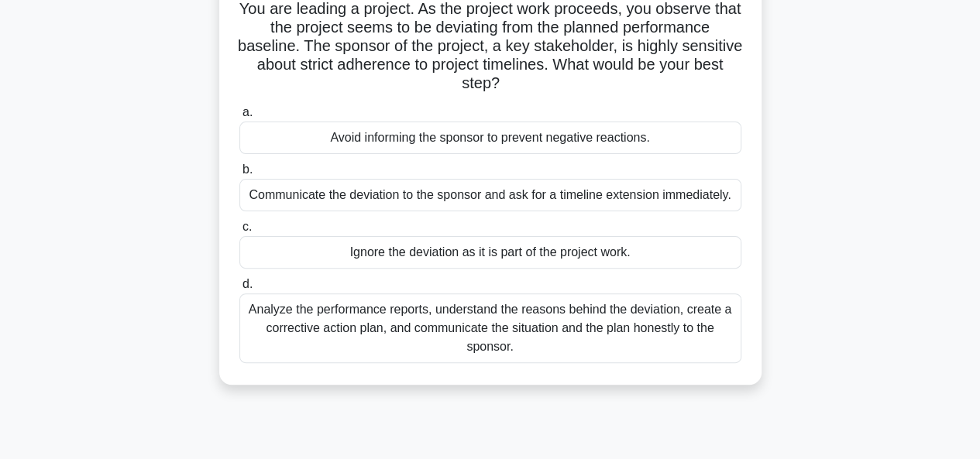 This screenshot has height=459, width=980. What do you see at coordinates (490, 252) in the screenshot?
I see `div: Ignore the deviation as it is part of the project work.` at bounding box center [490, 252].